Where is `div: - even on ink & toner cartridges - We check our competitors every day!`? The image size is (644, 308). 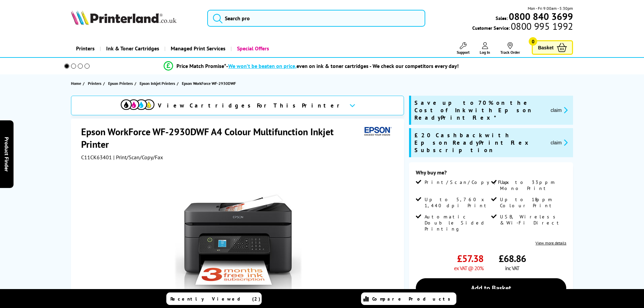 div: - even on ink & toner cartridges - We check our competitors every day! is located at coordinates (343, 66).